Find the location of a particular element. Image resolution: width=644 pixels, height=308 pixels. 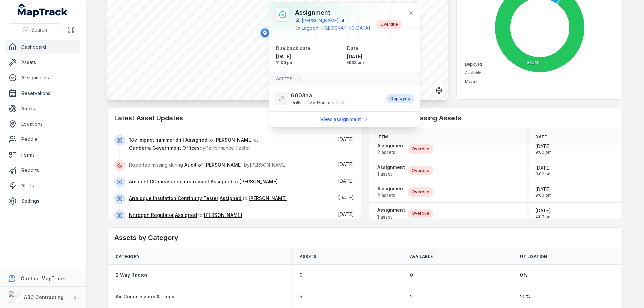

span: Category is located at coordinates (127, 257).